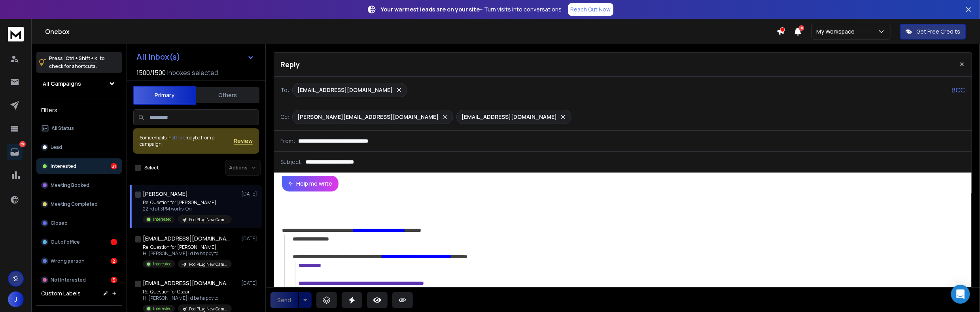 The height and width of the screenshot is (312, 980). What do you see at coordinates (285, 300) in the screenshot?
I see `button: Send` at bounding box center [285, 300].